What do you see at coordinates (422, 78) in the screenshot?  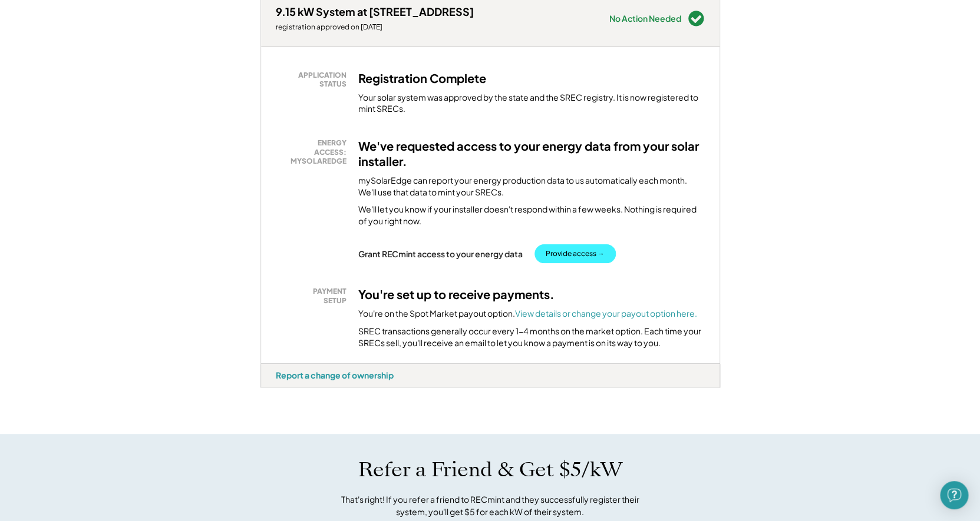 I see `h3: Registration Complete` at bounding box center [422, 78].